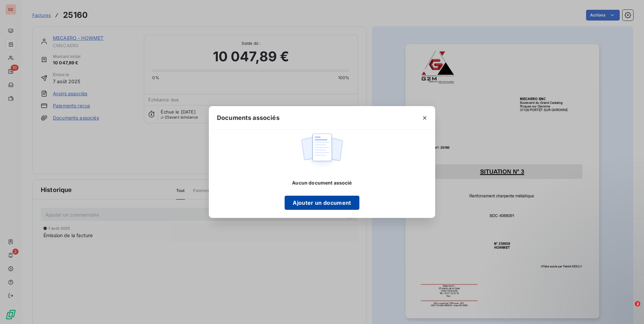  What do you see at coordinates (322, 150) in the screenshot?
I see `img: empty state` at bounding box center [322, 150].